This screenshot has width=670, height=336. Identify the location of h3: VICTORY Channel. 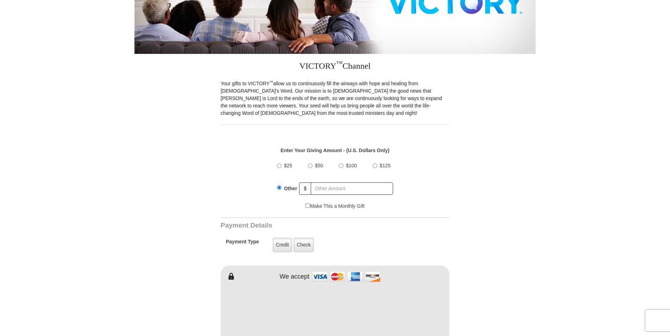
(335, 67).